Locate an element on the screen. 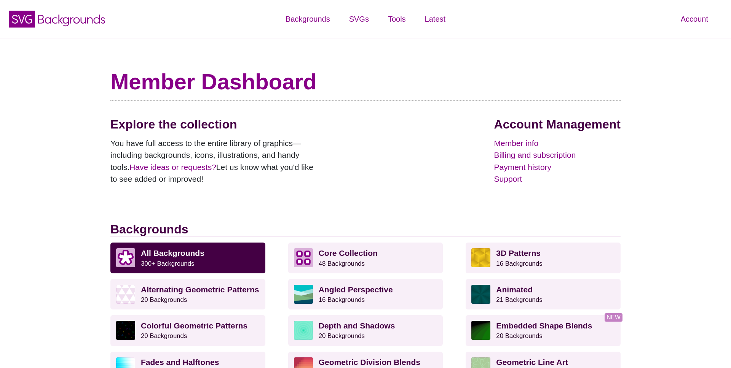 The width and height of the screenshot is (731, 368). small: 21 Backgrounds is located at coordinates (519, 300).